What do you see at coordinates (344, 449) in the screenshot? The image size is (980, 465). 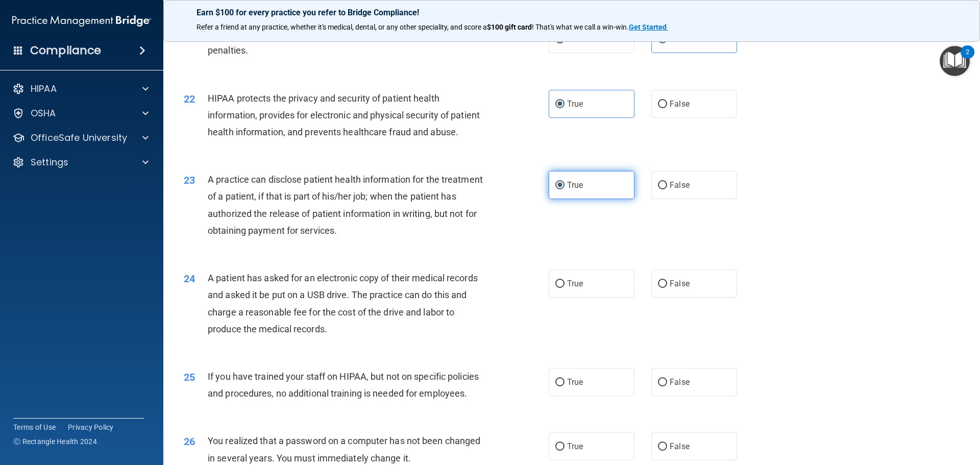 I see `span: You realized that a password on a computer has not been changed in several years. You must immedi...` at bounding box center [344, 449].